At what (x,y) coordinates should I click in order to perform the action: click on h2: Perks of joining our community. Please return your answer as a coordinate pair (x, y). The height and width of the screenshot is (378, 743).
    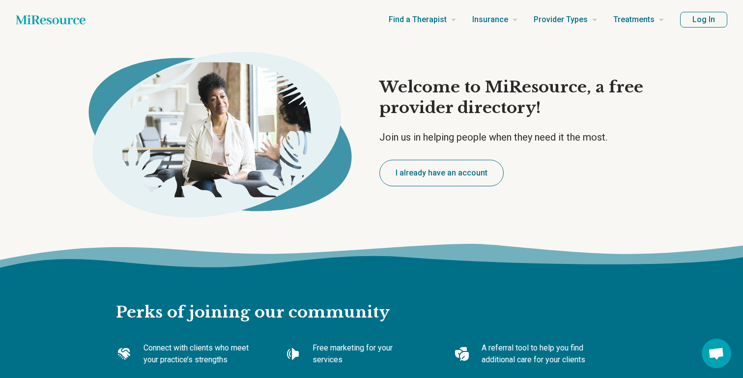
    Looking at the image, I should click on (371, 297).